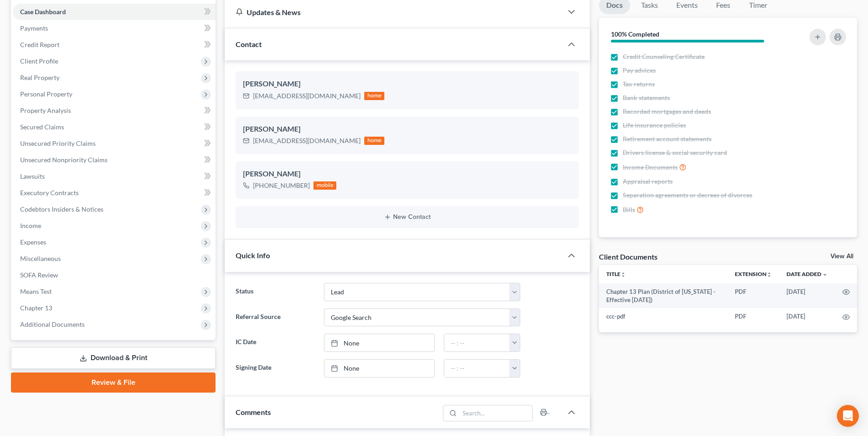 The image size is (868, 436). Describe the element at coordinates (667, 111) in the screenshot. I see `span: Recorded mortgages and deeds` at that location.